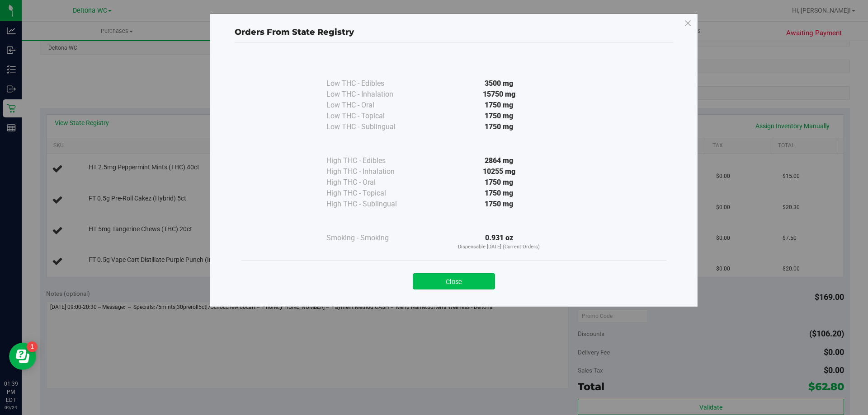  I want to click on div: Low THC - Topical, so click(372, 116).